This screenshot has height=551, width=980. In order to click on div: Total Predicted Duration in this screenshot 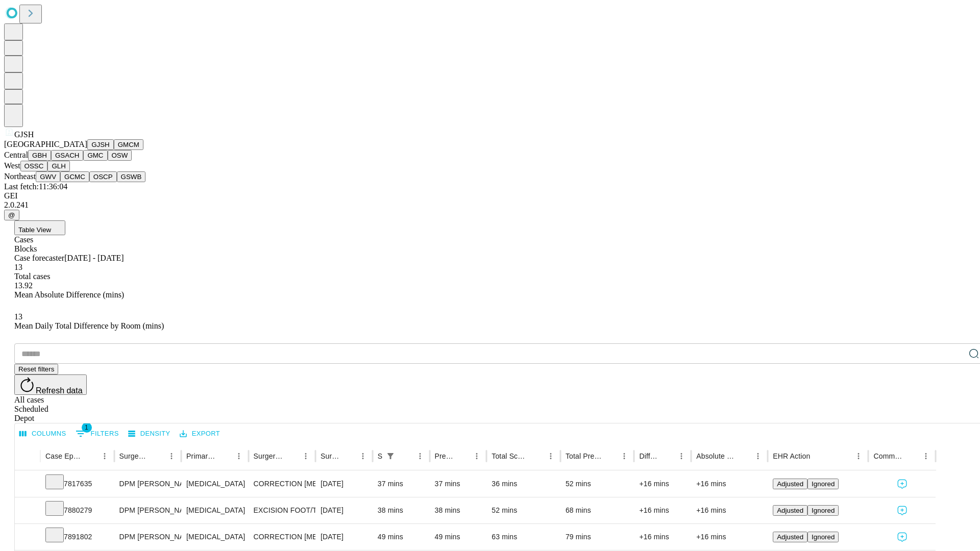, I will do `click(584, 457)`.